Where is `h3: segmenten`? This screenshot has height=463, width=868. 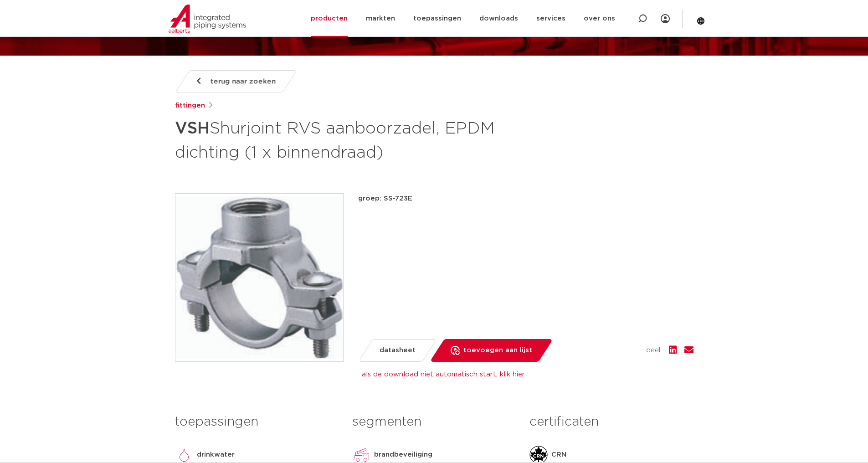
h3: segmenten is located at coordinates (434, 422).